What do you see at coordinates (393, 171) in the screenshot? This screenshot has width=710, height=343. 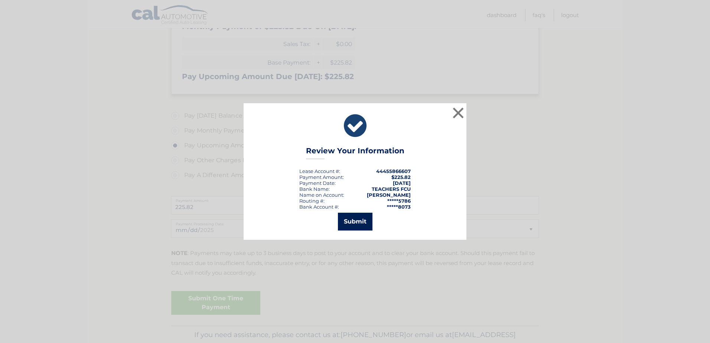 I see `strong: 44455866607` at bounding box center [393, 171].